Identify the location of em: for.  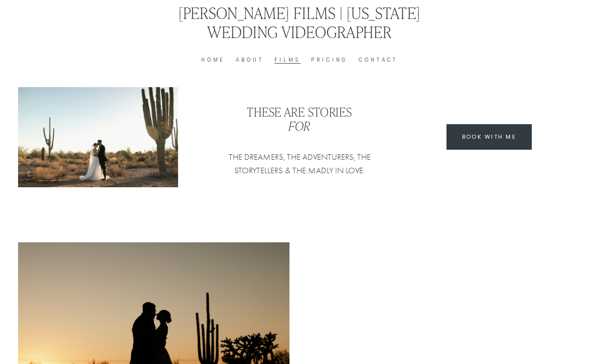
(300, 126).